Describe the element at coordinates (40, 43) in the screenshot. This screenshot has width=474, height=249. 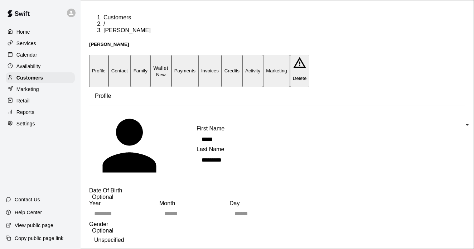
I see `a: Services` at that location.